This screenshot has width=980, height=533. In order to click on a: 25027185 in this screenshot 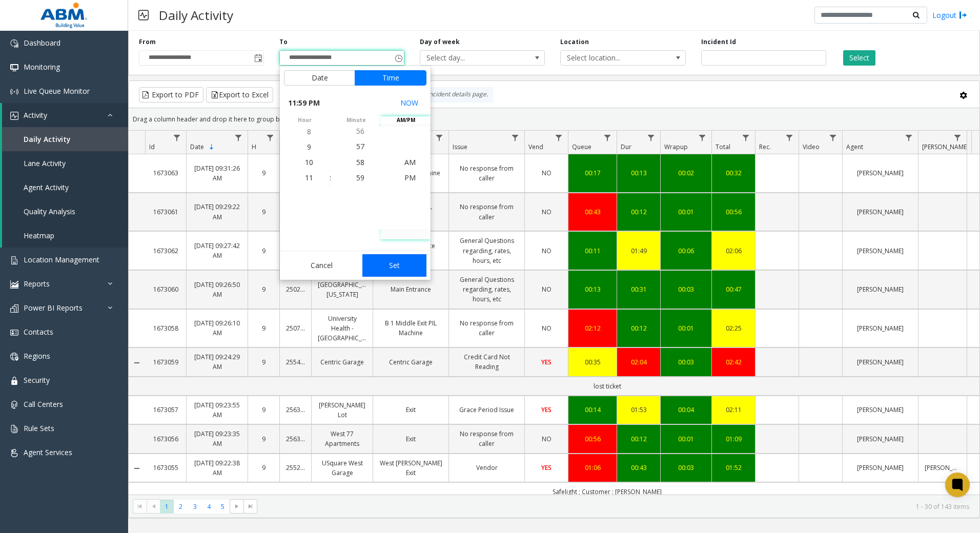, I will do `click(295, 289)`.